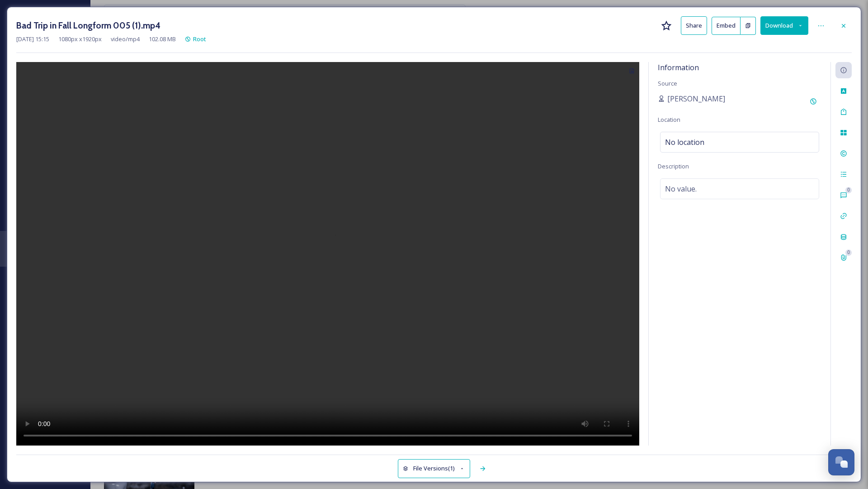  Describe the element at coordinates (678, 67) in the screenshot. I see `span: Information` at that location.